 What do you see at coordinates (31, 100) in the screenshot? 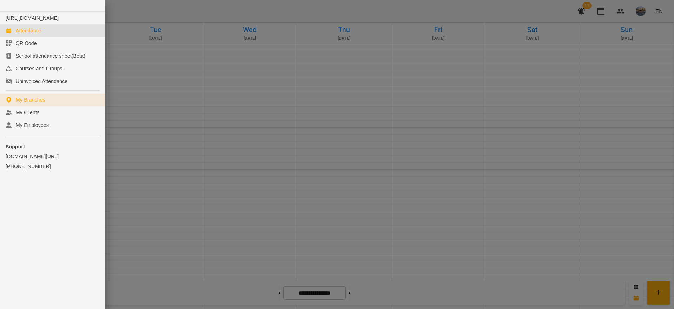
I see `div: My Branches` at bounding box center [31, 100].